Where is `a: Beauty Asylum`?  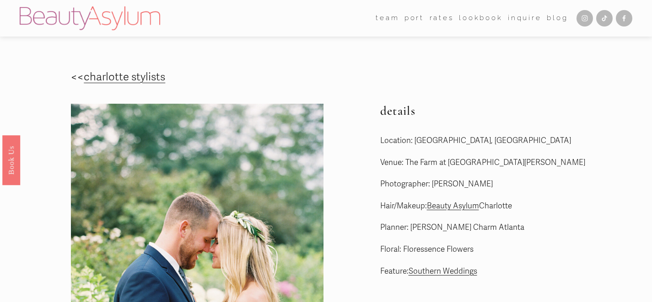 a: Beauty Asylum is located at coordinates (453, 206).